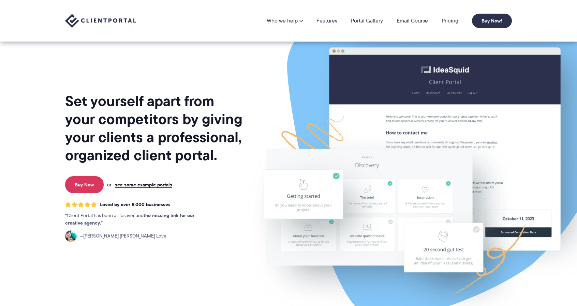 This screenshot has height=306, width=577. I want to click on a: Pricing, so click(450, 21).